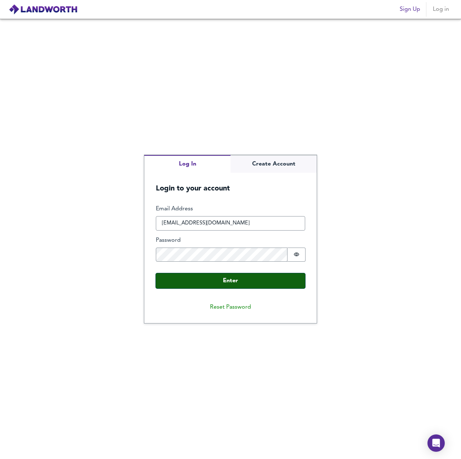  I want to click on button: Show password, so click(297, 254).